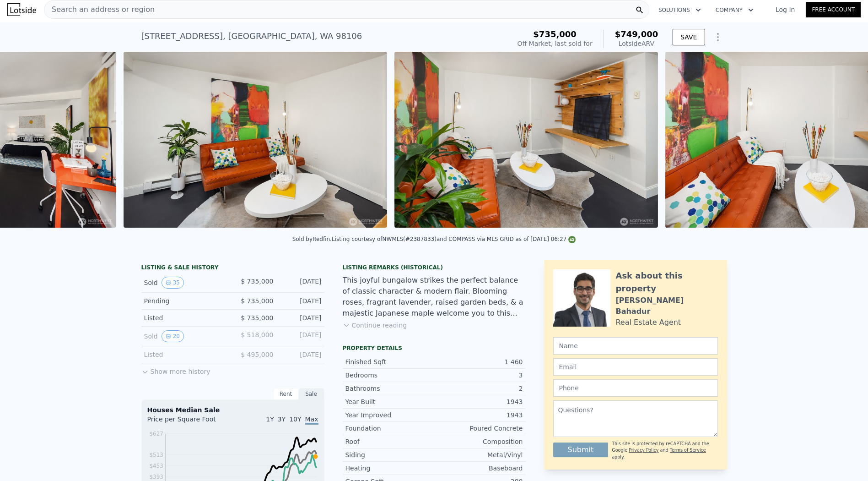 The height and width of the screenshot is (481, 868). What do you see at coordinates (390, 415) in the screenshot?
I see `div: Year Improved` at bounding box center [390, 415].